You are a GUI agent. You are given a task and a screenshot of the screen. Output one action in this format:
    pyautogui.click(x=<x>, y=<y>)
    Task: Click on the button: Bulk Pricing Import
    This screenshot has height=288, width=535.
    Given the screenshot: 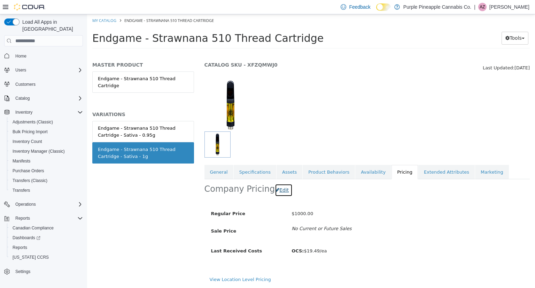 What is the action you would take?
    pyautogui.click(x=46, y=132)
    